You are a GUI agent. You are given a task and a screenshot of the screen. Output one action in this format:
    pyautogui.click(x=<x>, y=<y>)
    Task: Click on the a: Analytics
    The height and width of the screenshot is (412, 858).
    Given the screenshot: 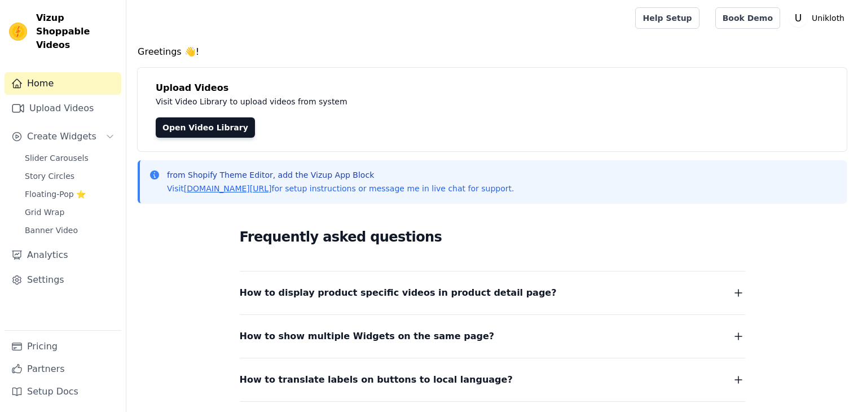 What is the action you would take?
    pyautogui.click(x=63, y=255)
    